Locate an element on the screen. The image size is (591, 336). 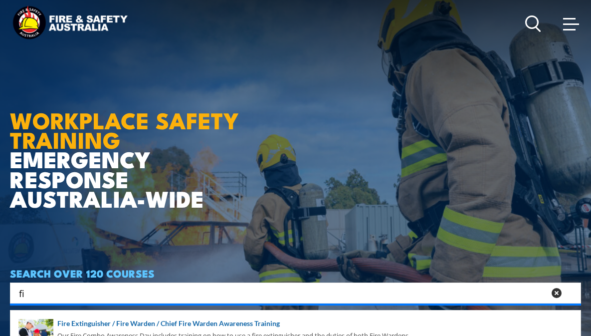
a: Fire Extinguisher / Fire Warden / Chief Fire Warden Awareness Training is located at coordinates (295, 323).